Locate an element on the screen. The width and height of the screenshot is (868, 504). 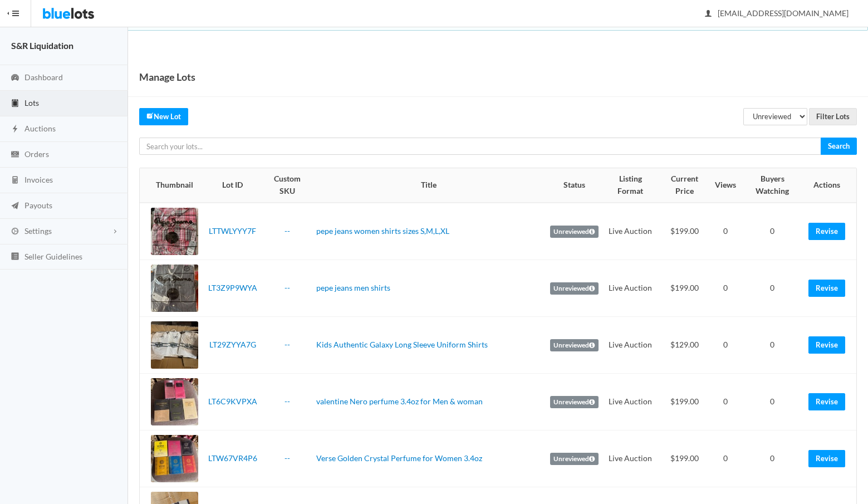
span: Auctions is located at coordinates (40, 128).